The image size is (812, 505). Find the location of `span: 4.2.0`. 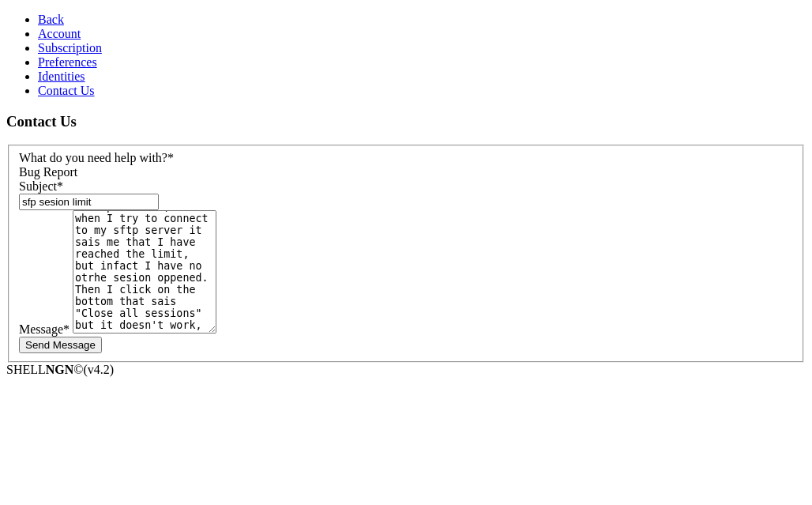

span: 4.2.0 is located at coordinates (99, 369).